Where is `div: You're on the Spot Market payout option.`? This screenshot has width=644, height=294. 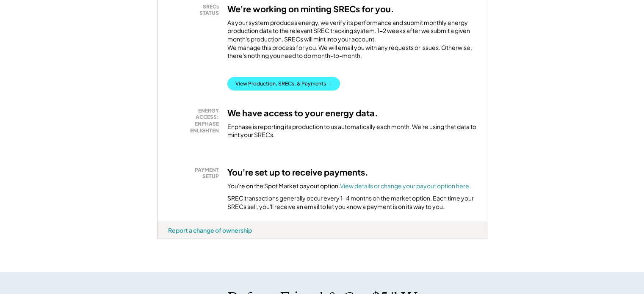 div: You're on the Spot Market payout option. is located at coordinates (349, 186).